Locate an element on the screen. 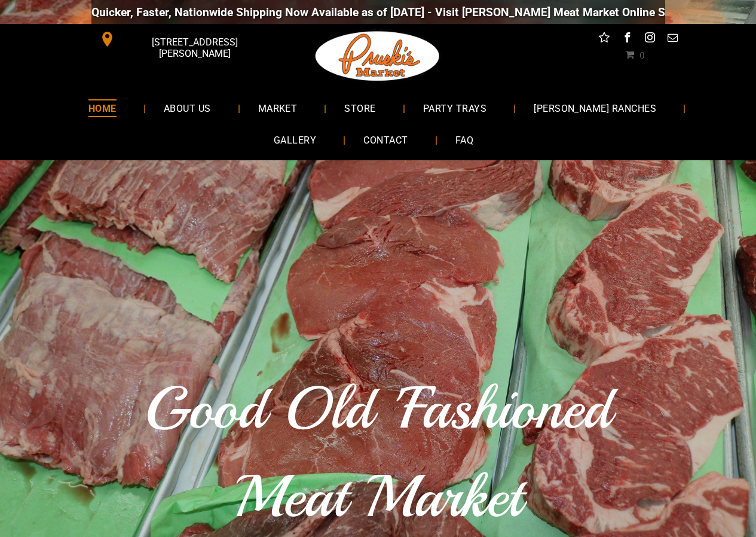  a: facebook is located at coordinates (627, 39).